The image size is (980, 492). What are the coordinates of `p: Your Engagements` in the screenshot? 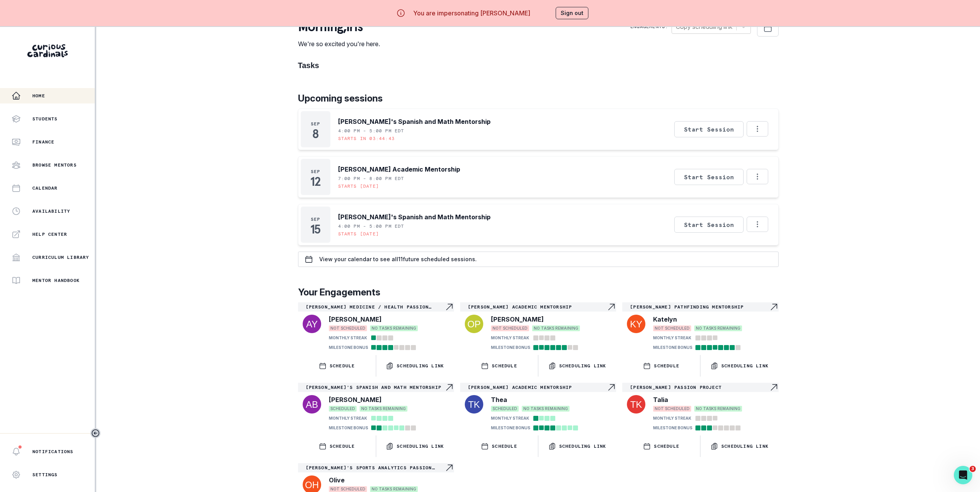 It's located at (538, 292).